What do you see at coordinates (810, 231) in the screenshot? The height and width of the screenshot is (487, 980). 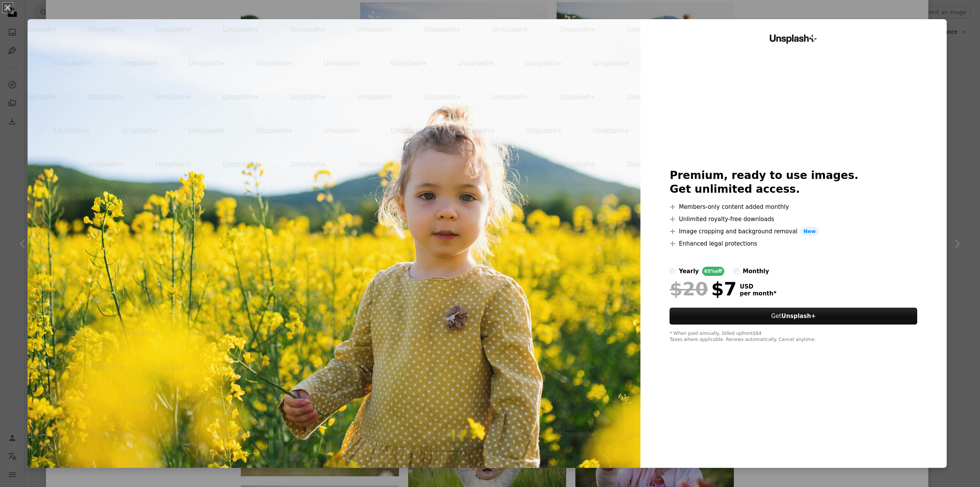 I see `span: New` at bounding box center [810, 231].